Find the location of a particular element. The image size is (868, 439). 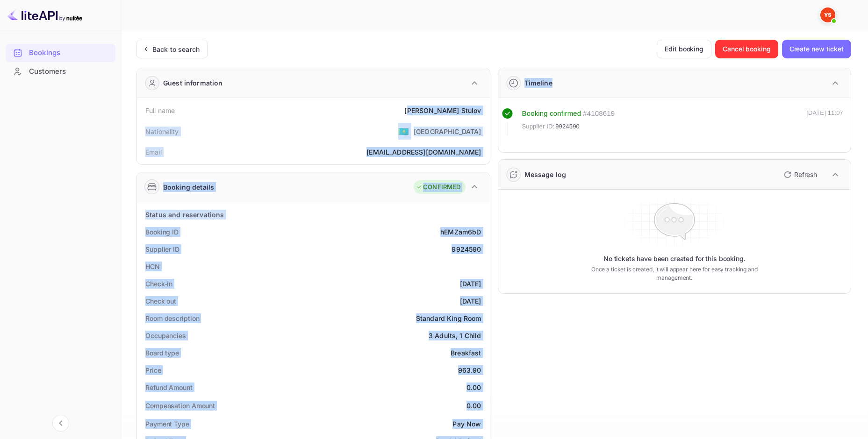

div: Breakfast is located at coordinates (466, 353).